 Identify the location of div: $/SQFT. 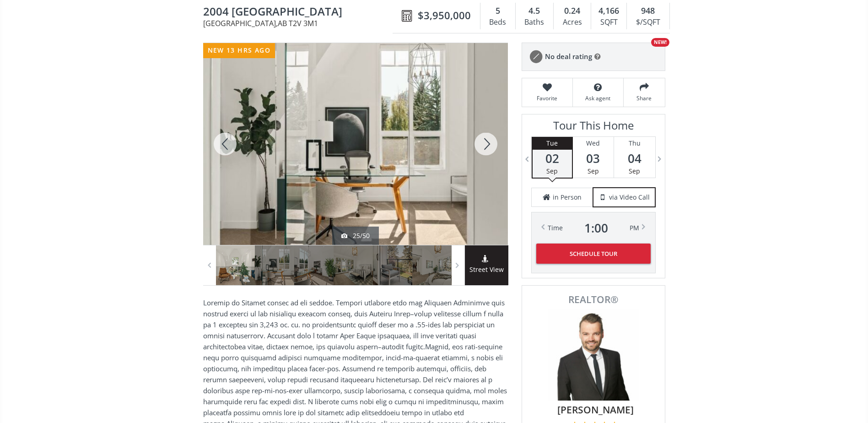
(648, 23).